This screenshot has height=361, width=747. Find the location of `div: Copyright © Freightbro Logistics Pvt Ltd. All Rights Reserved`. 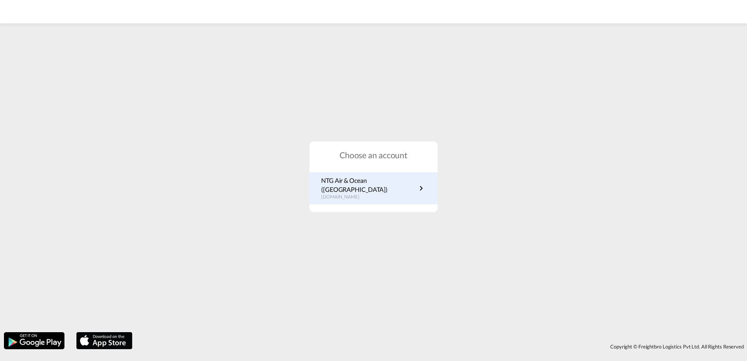

div: Copyright © Freightbro Logistics Pvt Ltd. All Rights Reserved is located at coordinates (442, 347).